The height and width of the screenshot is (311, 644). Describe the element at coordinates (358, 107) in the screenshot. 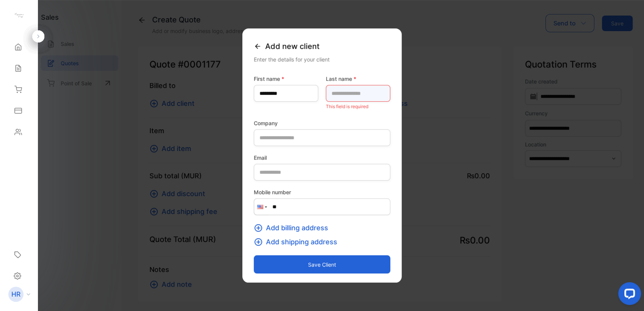

I see `p: This field is required` at that location.